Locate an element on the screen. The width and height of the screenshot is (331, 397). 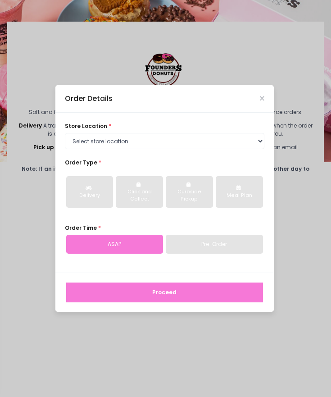
button: Close is located at coordinates (262, 99).